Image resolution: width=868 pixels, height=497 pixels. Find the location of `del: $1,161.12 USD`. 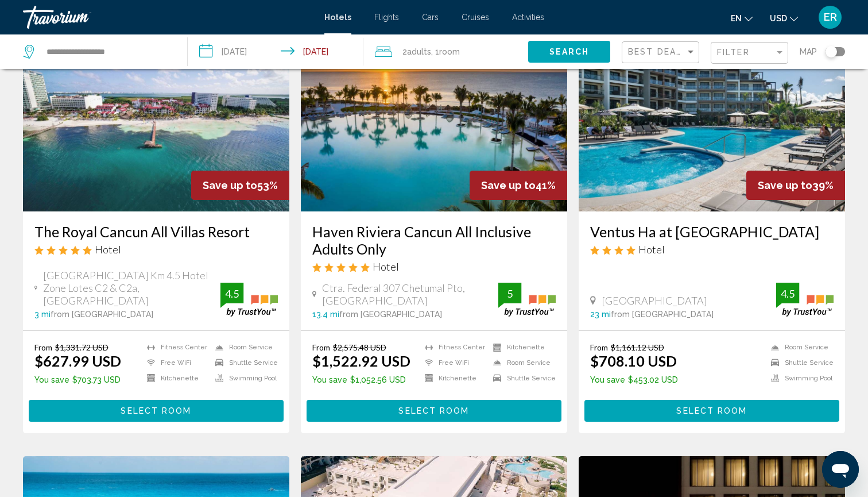

del: $1,161.12 USD is located at coordinates (637, 346).